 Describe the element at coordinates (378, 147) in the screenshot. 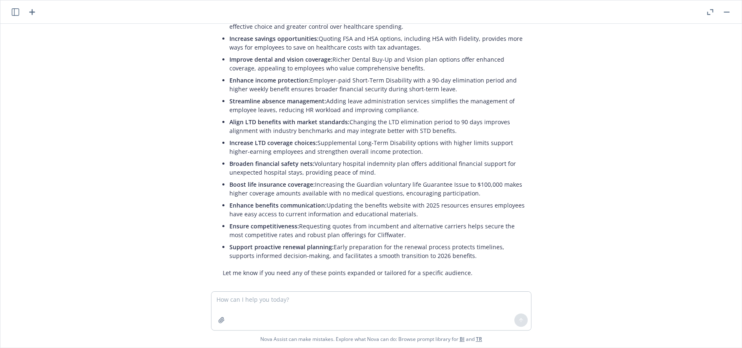

I see `li: Supplemental Long-Term Disability options with higher limits support higher-earning employees and...` at that location.